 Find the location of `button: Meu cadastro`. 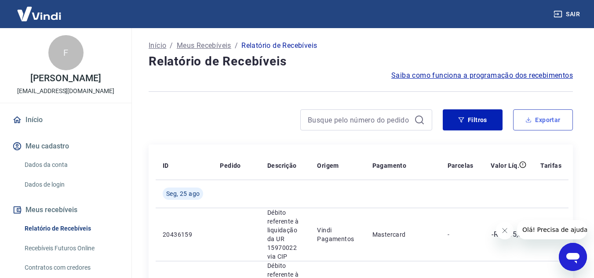

button: Meu cadastro is located at coordinates (65, 146).